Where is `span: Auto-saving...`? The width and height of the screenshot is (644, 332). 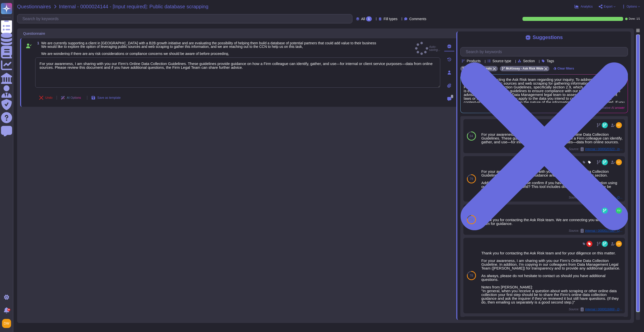 span: Auto-saving... is located at coordinates (428, 48).